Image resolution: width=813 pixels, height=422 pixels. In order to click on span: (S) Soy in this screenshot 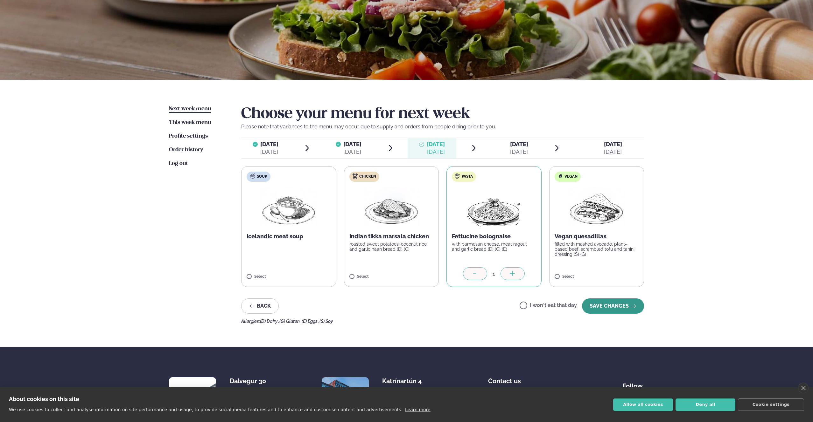, I will do `click(326, 322)`.